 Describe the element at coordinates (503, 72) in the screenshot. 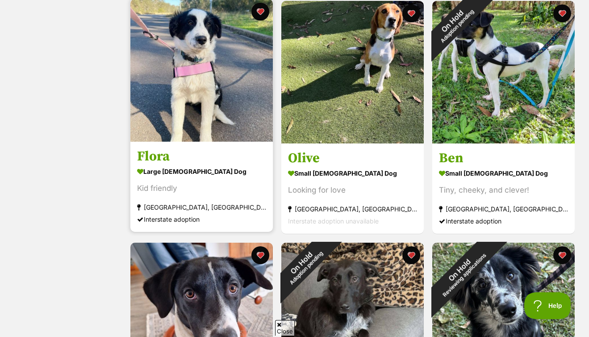

I see `img: Ben` at that location.